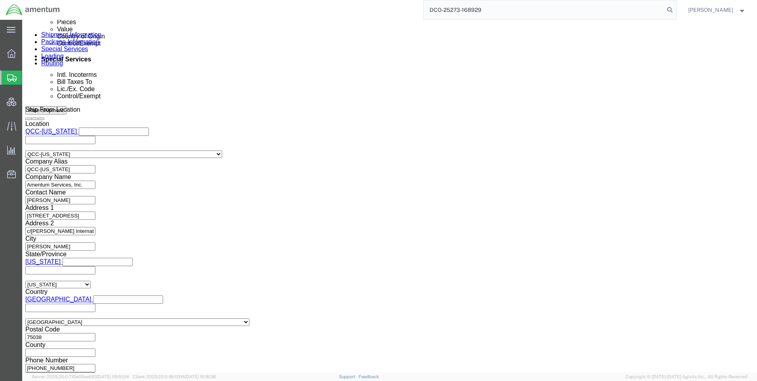 The height and width of the screenshot is (381, 757). What do you see at coordinates (368, 376) in the screenshot?
I see `a: Feedback` at bounding box center [368, 376].